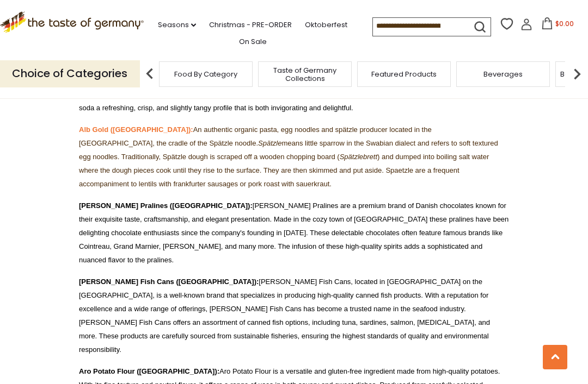  Describe the element at coordinates (305, 74) in the screenshot. I see `span: Taste of Germany Collections` at that location.